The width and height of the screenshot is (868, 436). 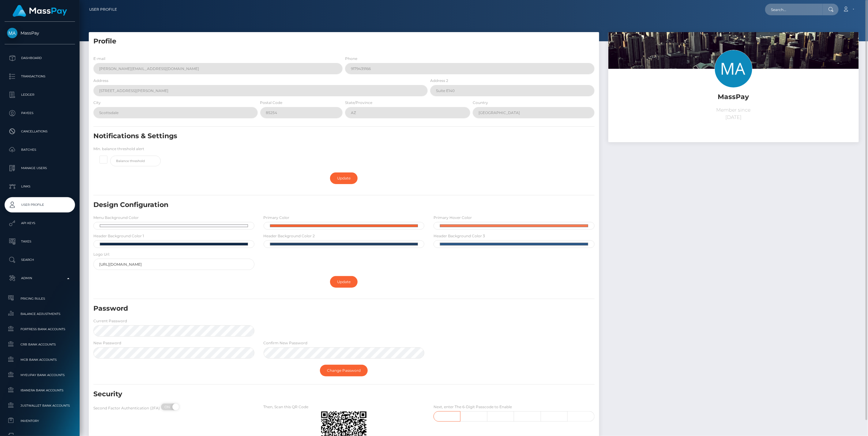 I want to click on input: Search..., so click(x=794, y=10).